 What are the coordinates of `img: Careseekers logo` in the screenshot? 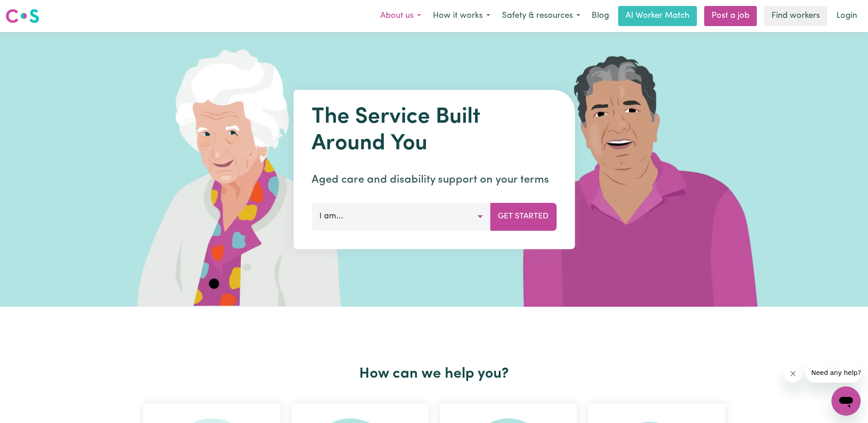 It's located at (22, 16).